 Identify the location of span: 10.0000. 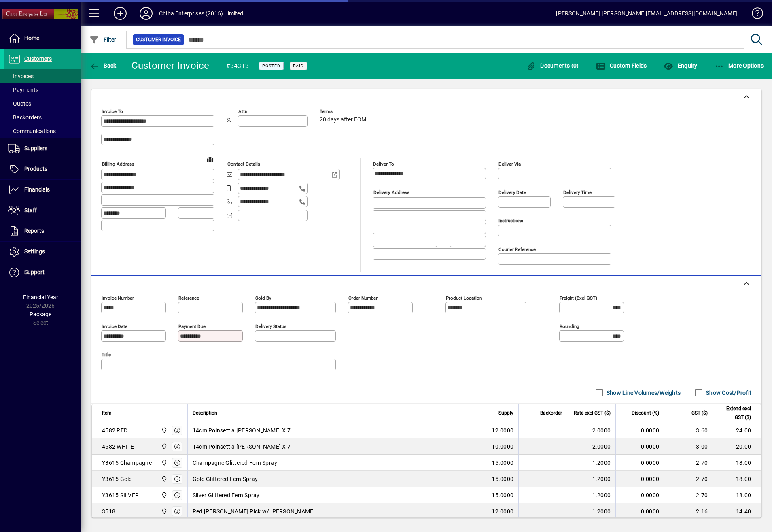
(503, 446).